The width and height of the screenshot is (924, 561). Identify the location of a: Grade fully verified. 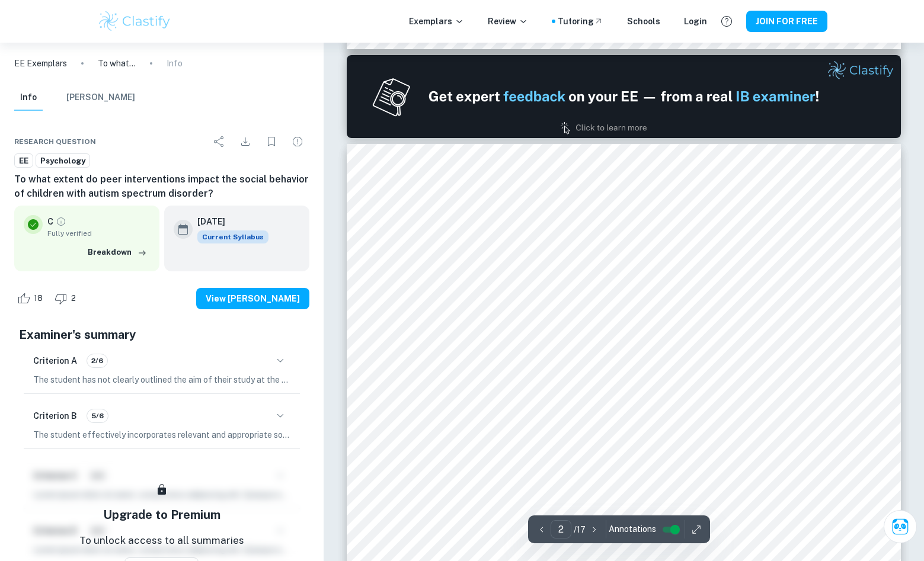
(61, 222).